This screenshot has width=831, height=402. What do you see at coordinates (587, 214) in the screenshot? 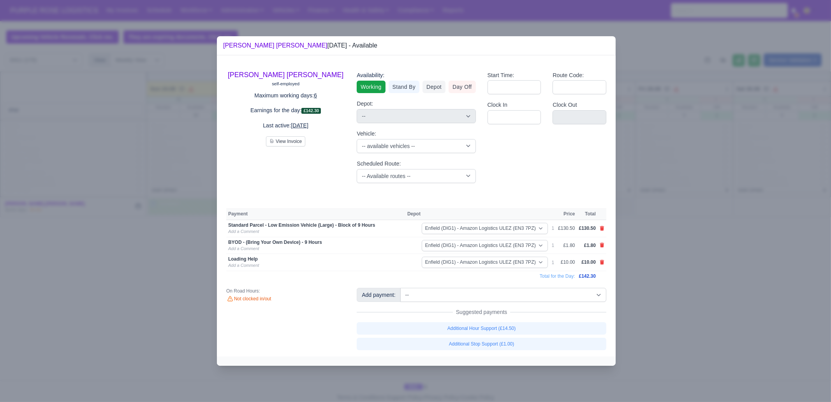
I see `th: Total` at bounding box center [587, 214].